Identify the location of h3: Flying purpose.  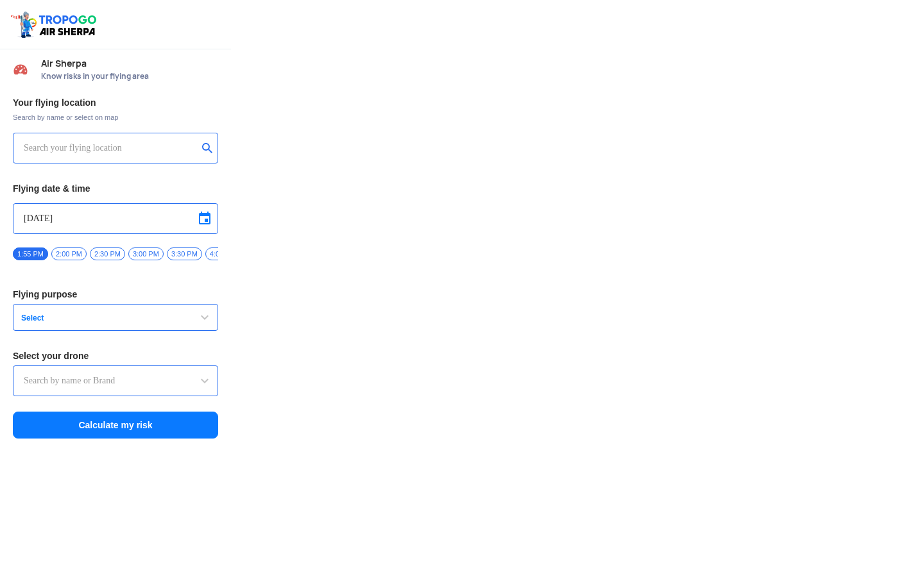
(116, 295).